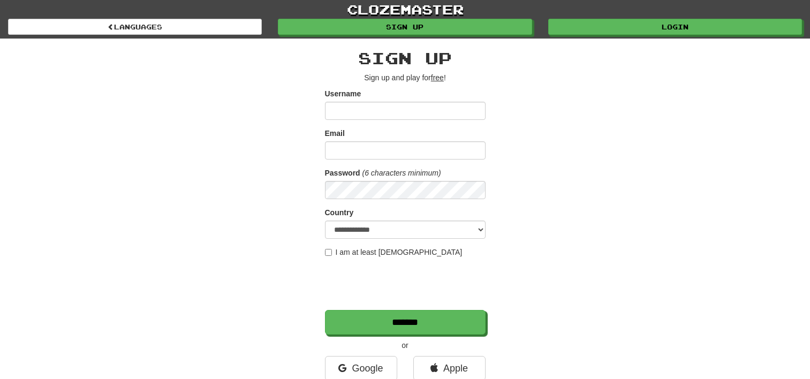 This screenshot has width=810, height=379. Describe the element at coordinates (335, 133) in the screenshot. I see `label: Email` at that location.